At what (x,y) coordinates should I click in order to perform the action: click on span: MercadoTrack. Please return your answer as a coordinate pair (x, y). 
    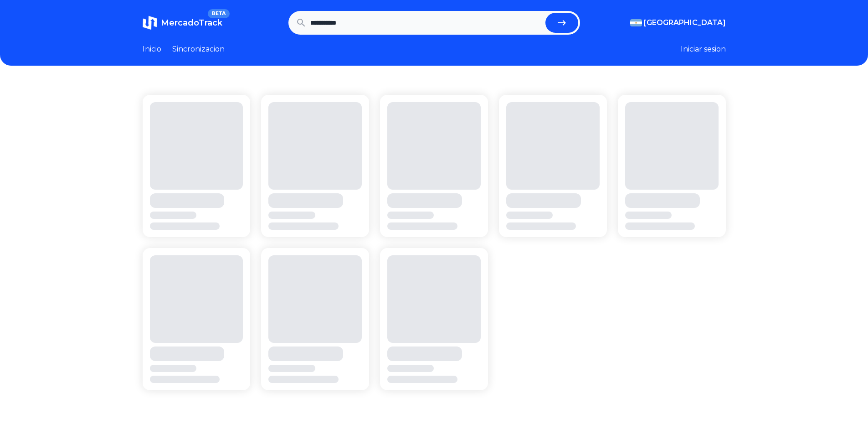
    Looking at the image, I should click on (191, 23).